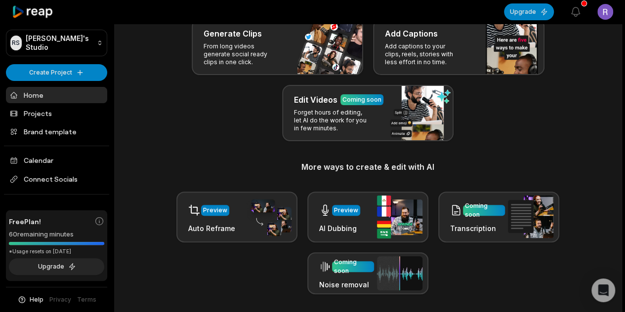 The height and width of the screenshot is (312, 625). I want to click on span: Free Plan!, so click(25, 221).